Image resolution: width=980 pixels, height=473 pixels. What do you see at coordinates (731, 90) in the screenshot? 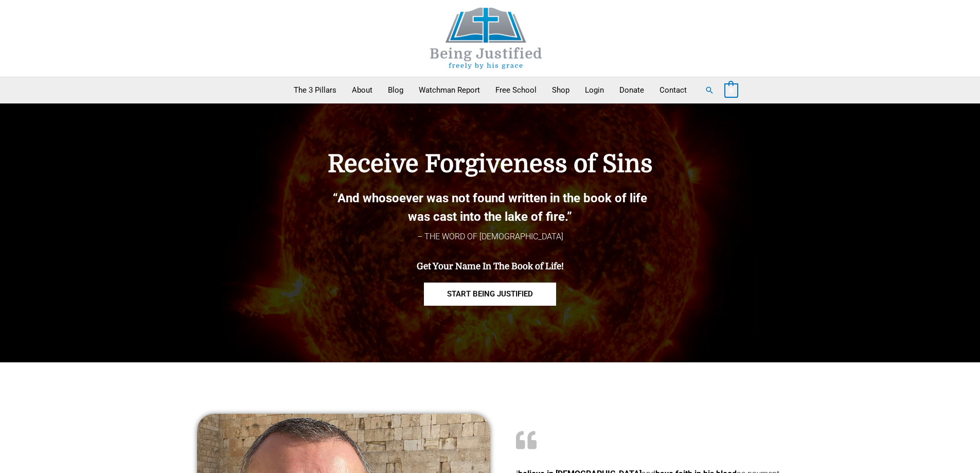
I see `a: View Shopping Cart, empty` at bounding box center [731, 90].